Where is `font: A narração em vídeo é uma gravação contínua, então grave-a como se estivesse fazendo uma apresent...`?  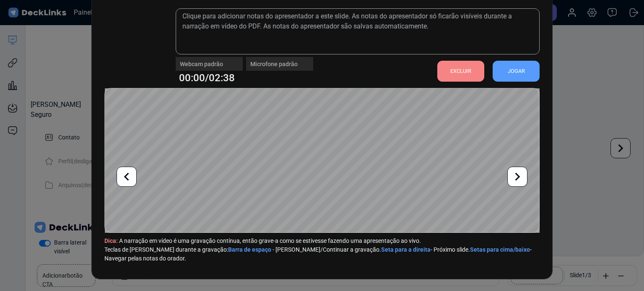
font: A narração em vídeo é uma gravação contínua, então grave-a como se estivesse fazendo uma apresent... is located at coordinates (270, 241).